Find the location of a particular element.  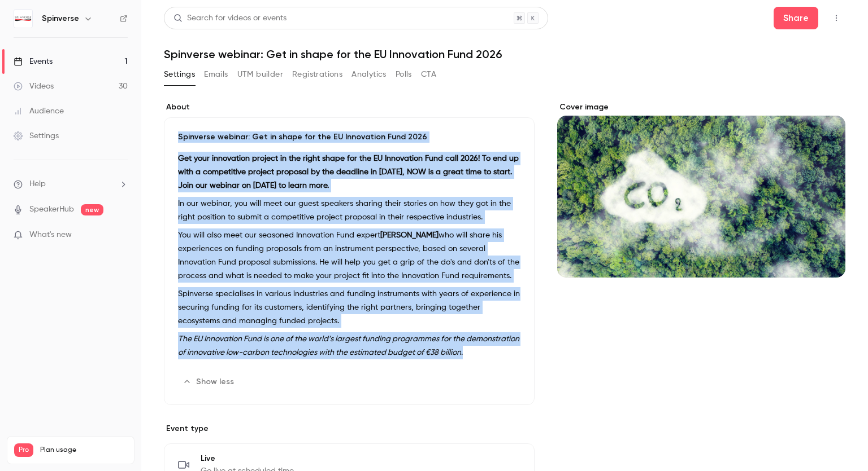

span: Pro is located at coordinates (24, 451).